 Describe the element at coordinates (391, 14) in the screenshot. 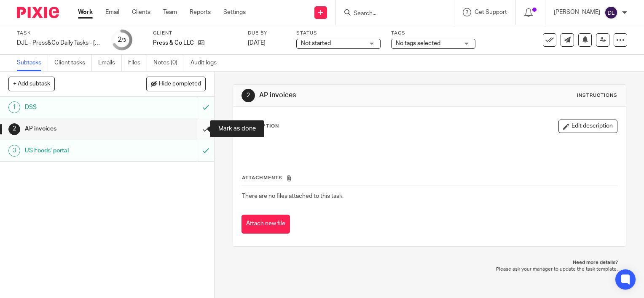

I see `input: Search` at that location.